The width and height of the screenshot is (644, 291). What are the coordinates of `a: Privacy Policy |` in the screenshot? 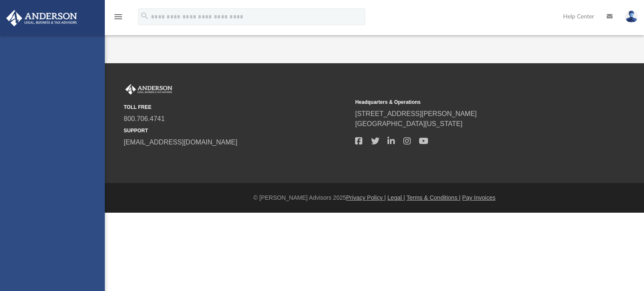 It's located at (366, 197).